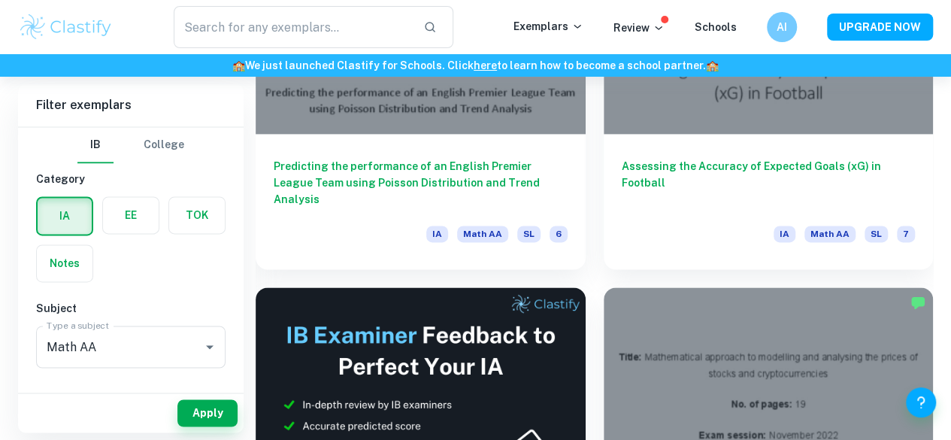 The width and height of the screenshot is (951, 440). Describe the element at coordinates (548, 26) in the screenshot. I see `p: Exemplars` at that location.